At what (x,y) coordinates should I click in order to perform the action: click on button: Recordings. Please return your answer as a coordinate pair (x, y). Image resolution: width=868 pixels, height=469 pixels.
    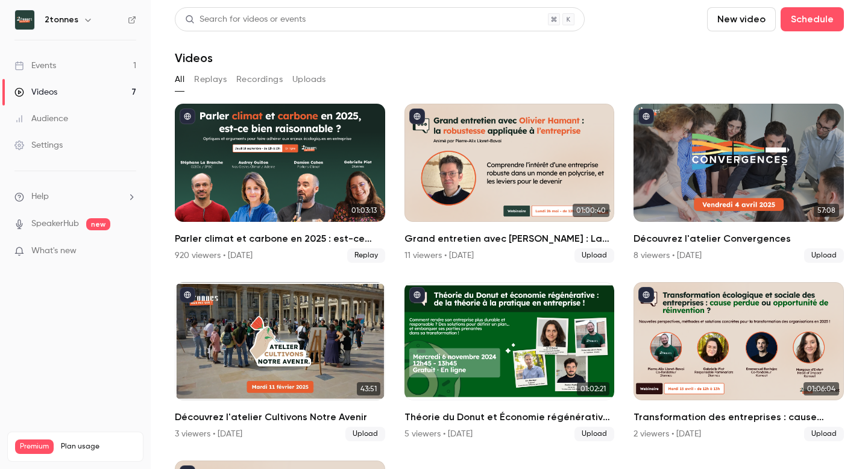
    Looking at the image, I should click on (259, 79).